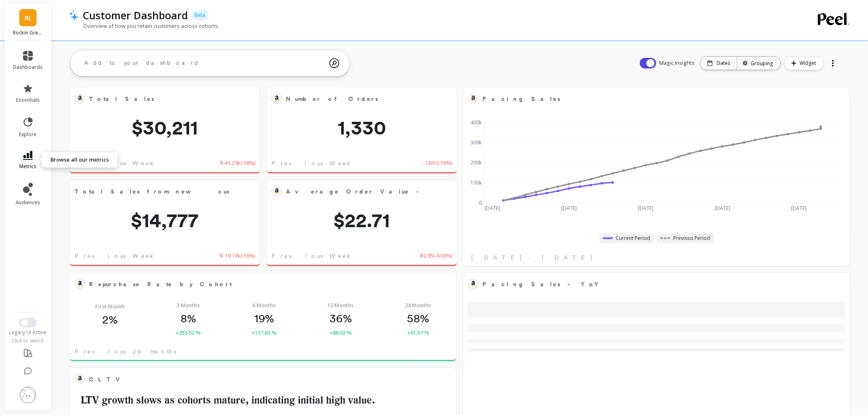  What do you see at coordinates (188, 318) in the screenshot?
I see `p: 8%` at bounding box center [188, 318].